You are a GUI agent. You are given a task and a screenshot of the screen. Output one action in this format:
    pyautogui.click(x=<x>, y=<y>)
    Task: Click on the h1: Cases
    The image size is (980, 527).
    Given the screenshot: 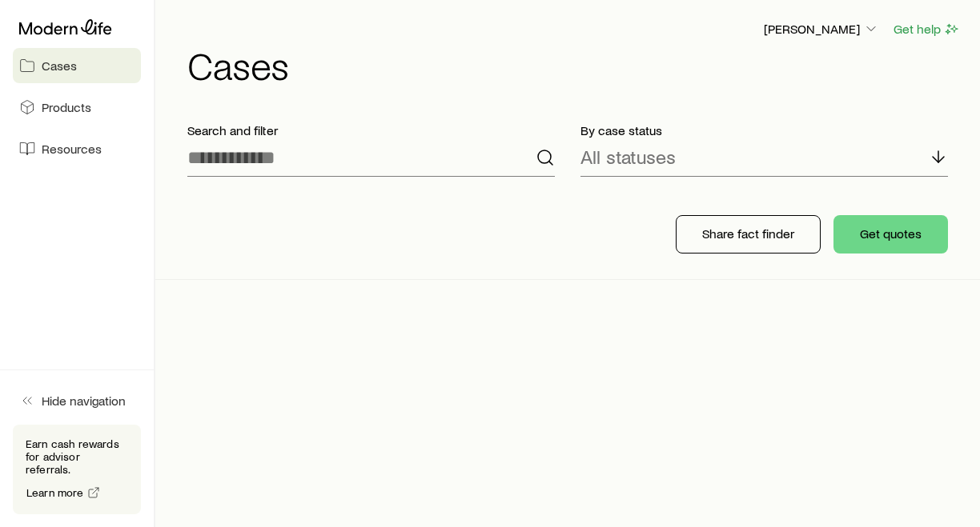 What is the action you would take?
    pyautogui.click(x=574, y=65)
    